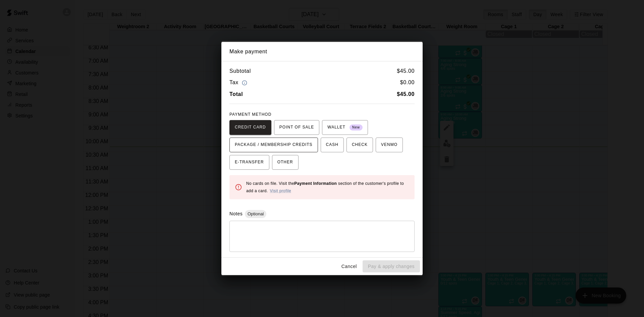 This screenshot has height=317, width=644. I want to click on button: POINT OF SALE, so click(297, 127).